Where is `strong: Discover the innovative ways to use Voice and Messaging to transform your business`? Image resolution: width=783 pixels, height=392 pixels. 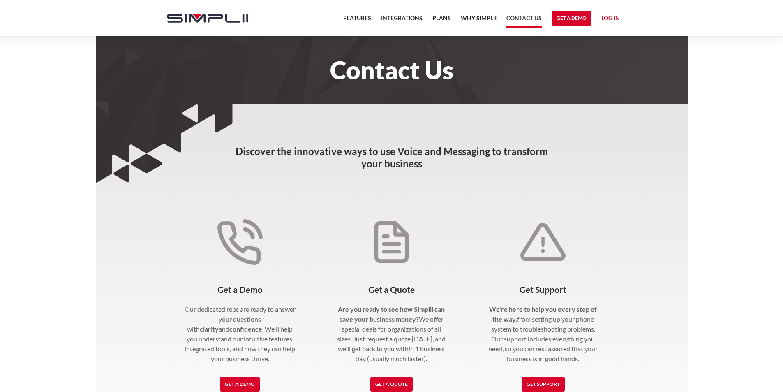
strong: Discover the innovative ways to use Voice and Messaging to transform your business is located at coordinates (392, 157).